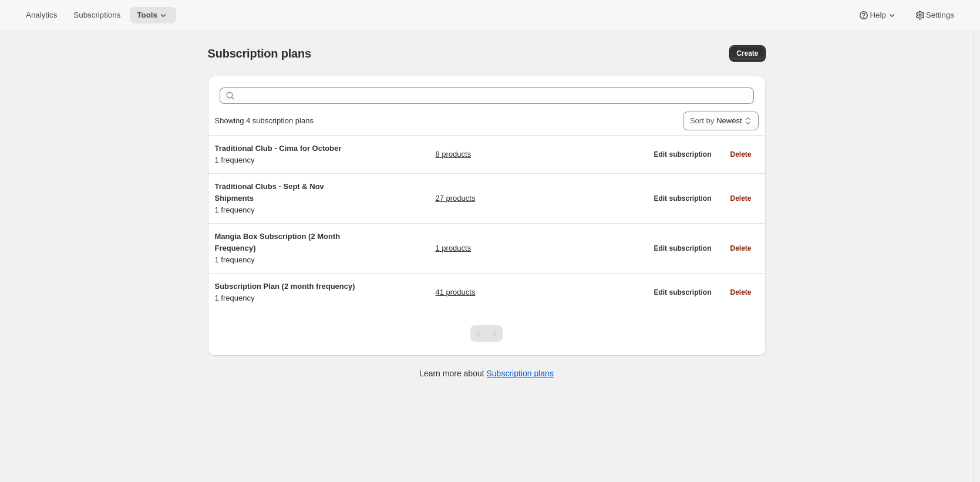  What do you see at coordinates (264, 120) in the screenshot?
I see `span: Showing 4 subscription plans` at bounding box center [264, 120].